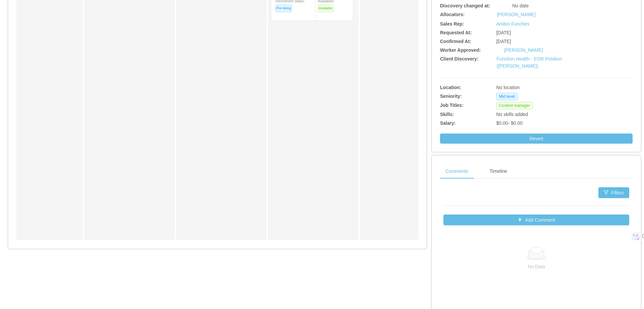 The height and width of the screenshot is (309, 644). I want to click on b: Location:, so click(451, 87).